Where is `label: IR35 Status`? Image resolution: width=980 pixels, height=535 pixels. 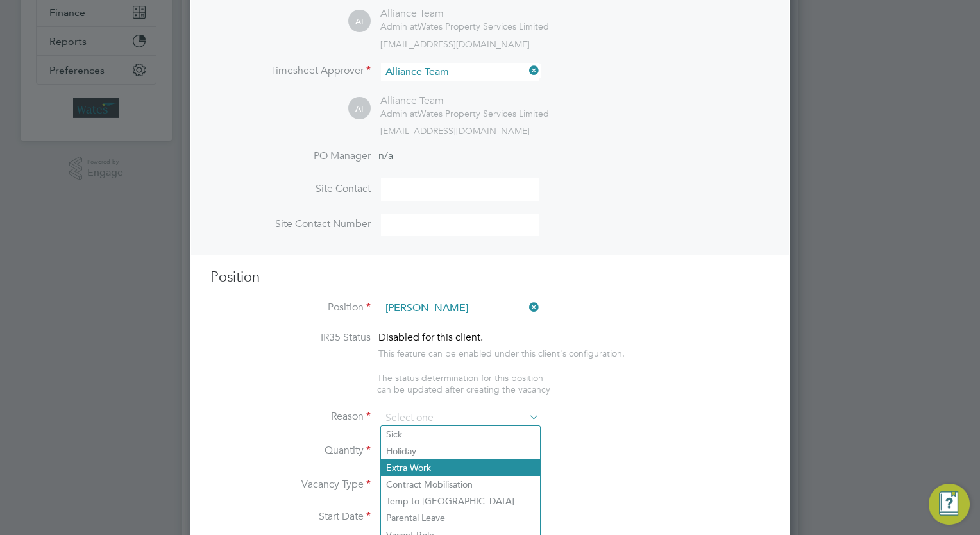
label: IR35 Status is located at coordinates (290, 337).